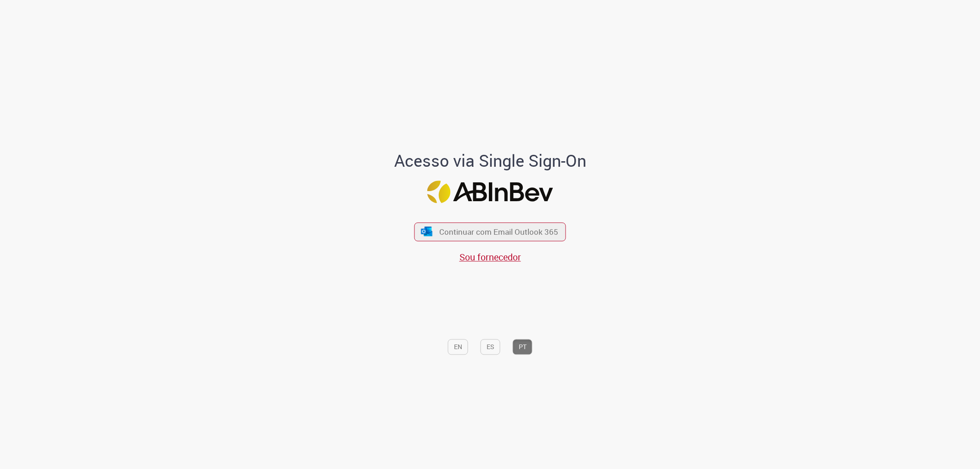 The height and width of the screenshot is (469, 980). I want to click on span: Sou fornecedor, so click(490, 257).